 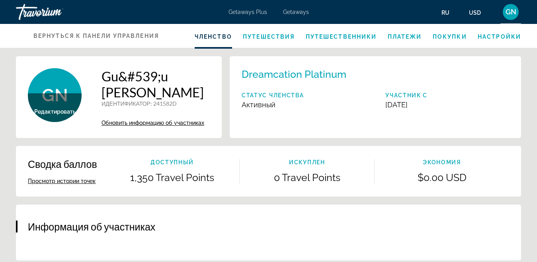 What do you see at coordinates (405, 37) in the screenshot?
I see `span: Платежи` at bounding box center [405, 37].